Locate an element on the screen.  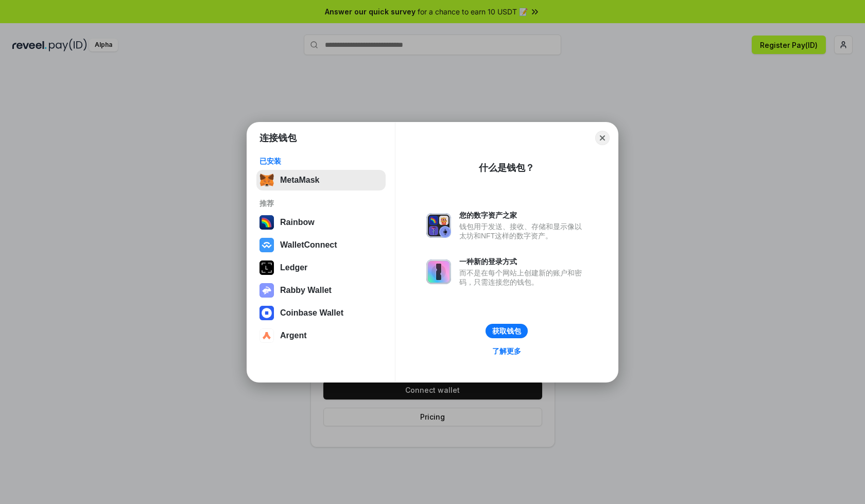
button: Rainbow is located at coordinates (321, 222).